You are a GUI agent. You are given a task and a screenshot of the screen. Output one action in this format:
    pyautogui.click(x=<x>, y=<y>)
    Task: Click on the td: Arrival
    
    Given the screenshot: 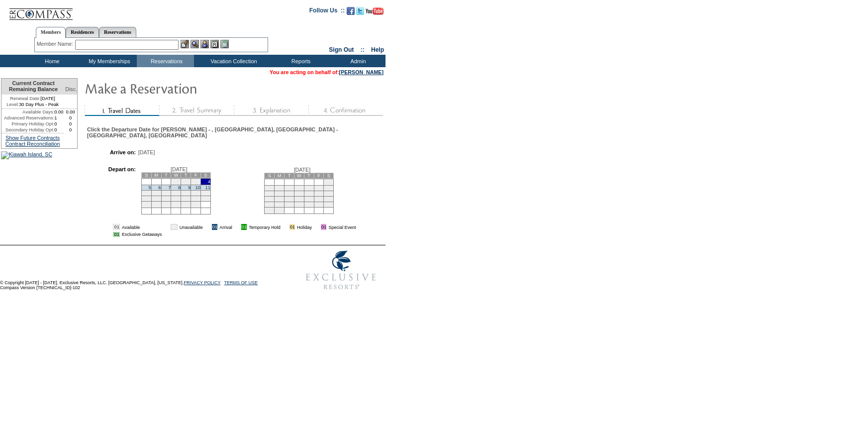 What is the action you would take?
    pyautogui.click(x=226, y=227)
    